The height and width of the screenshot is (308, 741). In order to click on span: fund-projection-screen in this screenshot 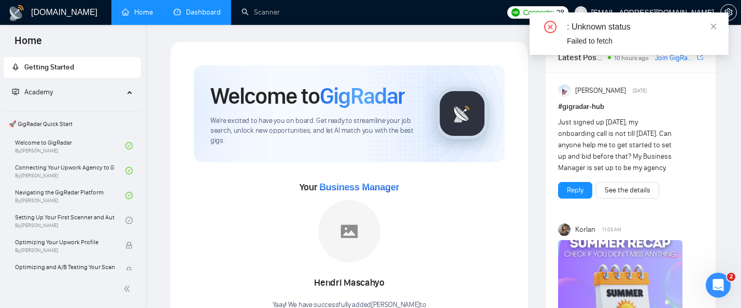, I will do `click(16, 92)`.